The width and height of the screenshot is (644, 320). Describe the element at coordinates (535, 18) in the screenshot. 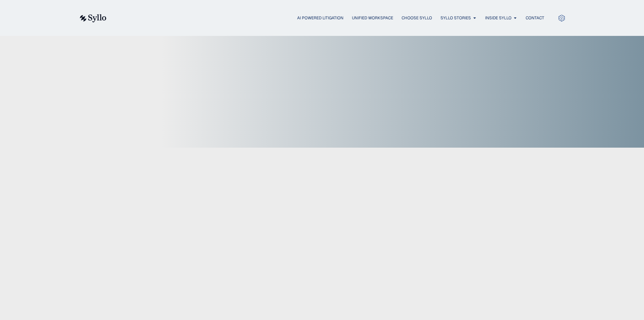

I see `a: Contact` at that location.